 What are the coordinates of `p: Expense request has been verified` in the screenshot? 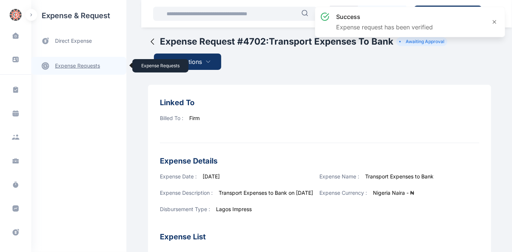 It's located at (385, 27).